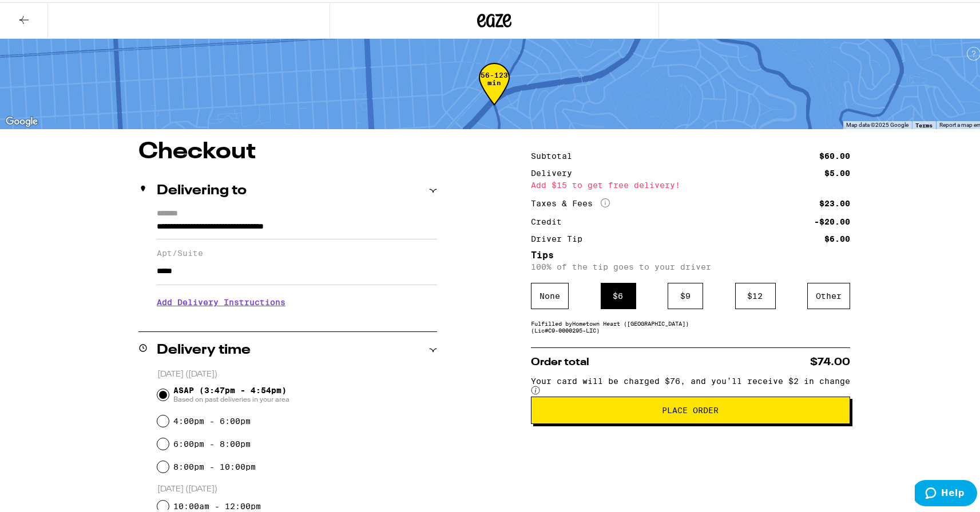 The width and height of the screenshot is (980, 512). What do you see at coordinates (212, 442) in the screenshot?
I see `label: 6:00pm - 8:00pm` at bounding box center [212, 442].